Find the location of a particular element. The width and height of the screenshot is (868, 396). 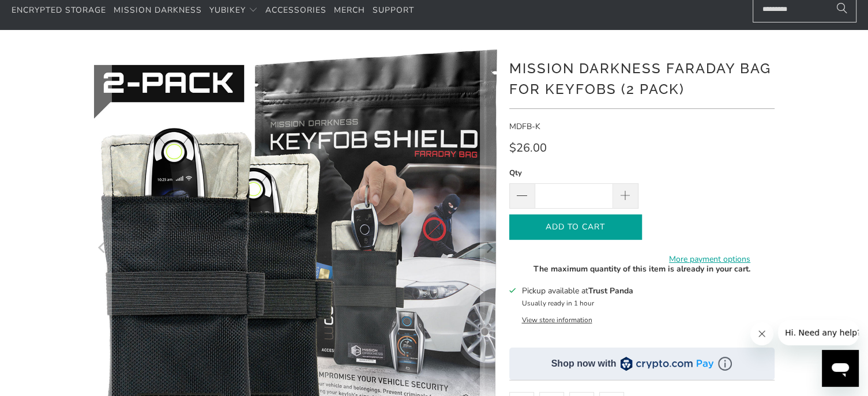

p: The maximum quantity of this item is already in your cart. is located at coordinates (642, 269).